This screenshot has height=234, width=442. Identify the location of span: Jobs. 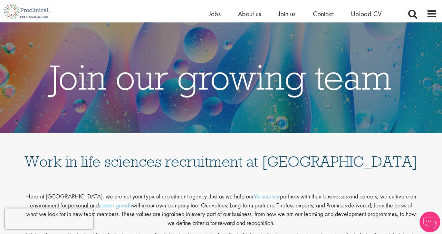
(215, 14).